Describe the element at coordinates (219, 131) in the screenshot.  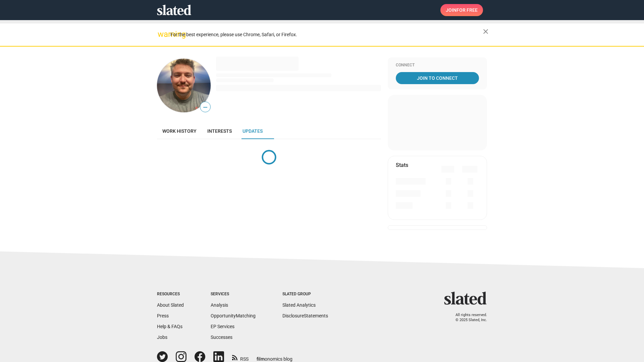
I see `span: Interests` at that location.